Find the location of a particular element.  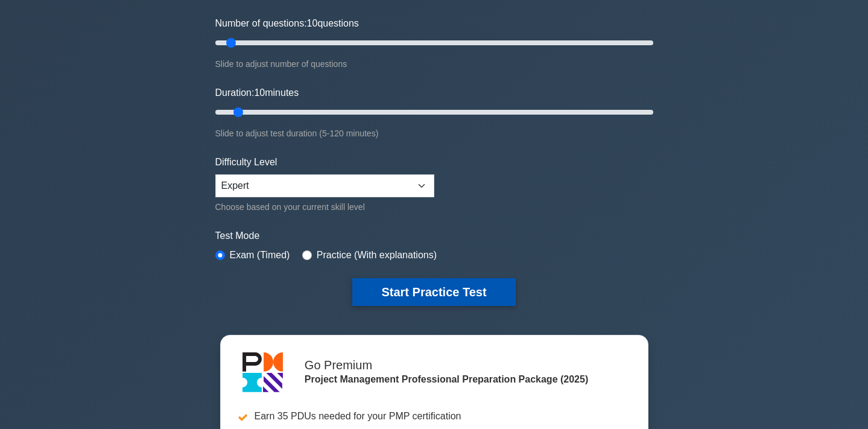

div: Choose based on your current skill level is located at coordinates (325, 207).